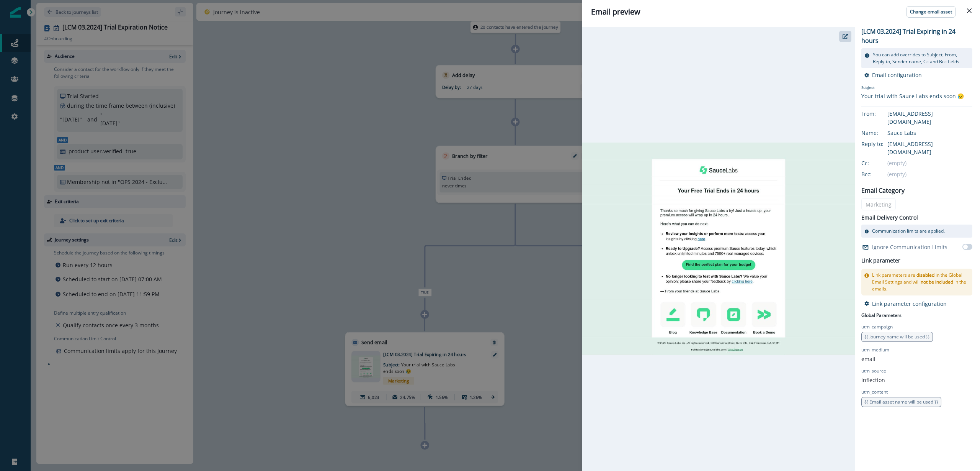  Describe the element at coordinates (930, 132) in the screenshot. I see `div: Sauce Labs` at that location.